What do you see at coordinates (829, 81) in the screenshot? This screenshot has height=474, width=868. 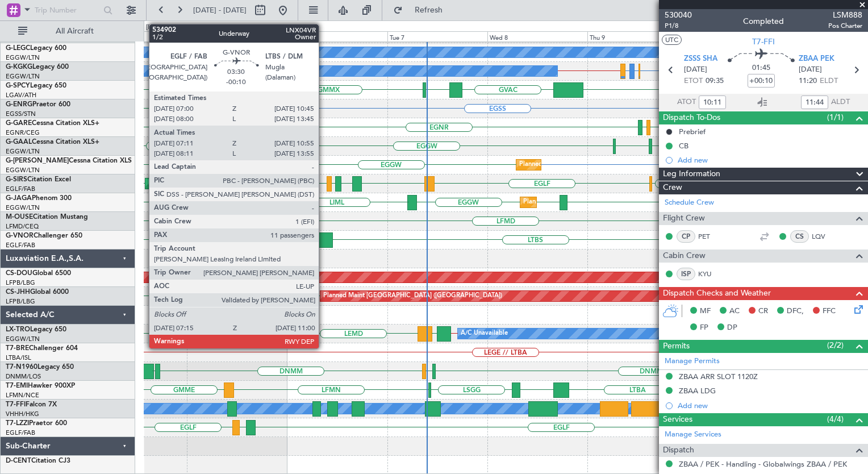 I see `span: ELDT` at bounding box center [829, 81].